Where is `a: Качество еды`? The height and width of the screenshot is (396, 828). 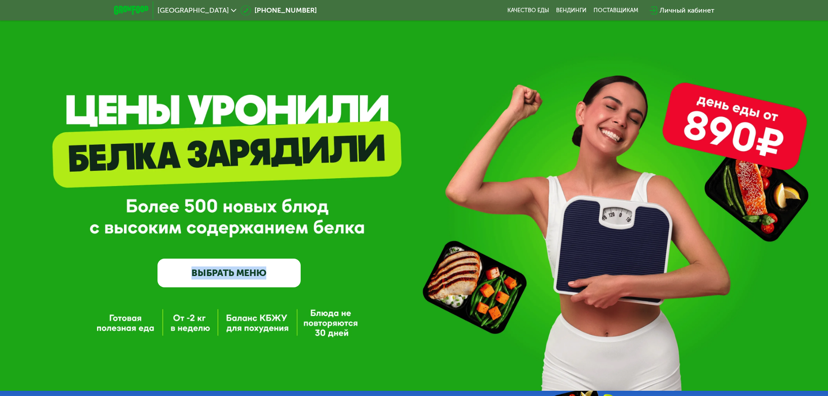
a: Качество еды is located at coordinates (528, 10).